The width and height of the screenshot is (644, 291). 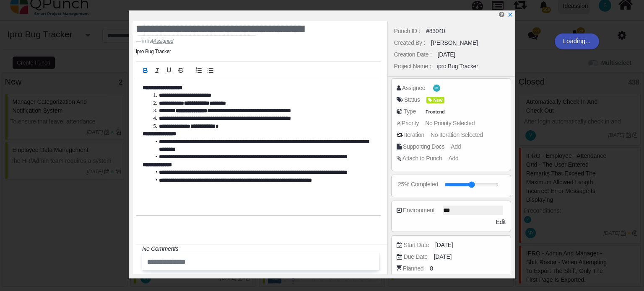 What do you see at coordinates (577, 41) in the screenshot?
I see `div: Loading...` at bounding box center [577, 41].